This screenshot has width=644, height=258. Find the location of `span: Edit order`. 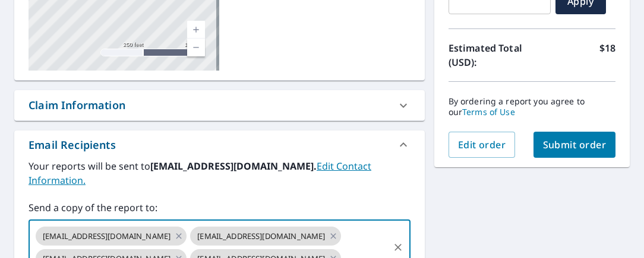

span: Edit order is located at coordinates (482, 145).